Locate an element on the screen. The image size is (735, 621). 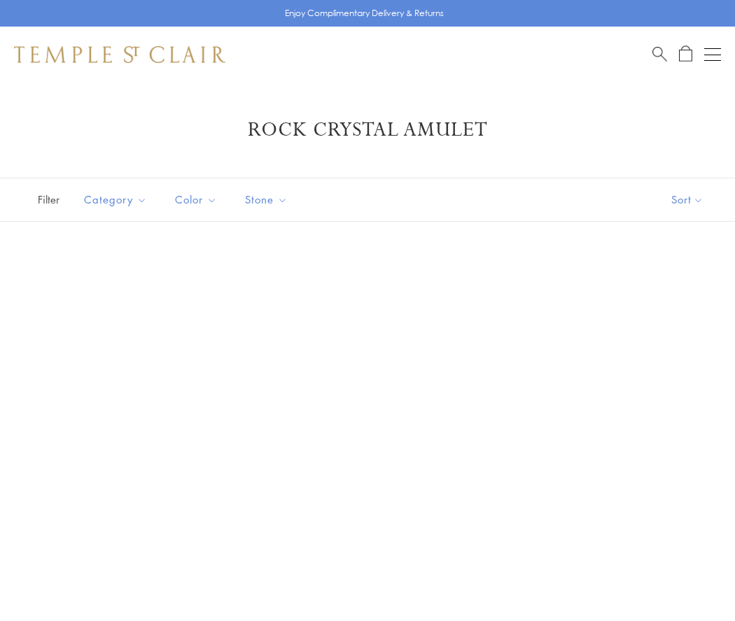
button: Stone is located at coordinates (266, 199).